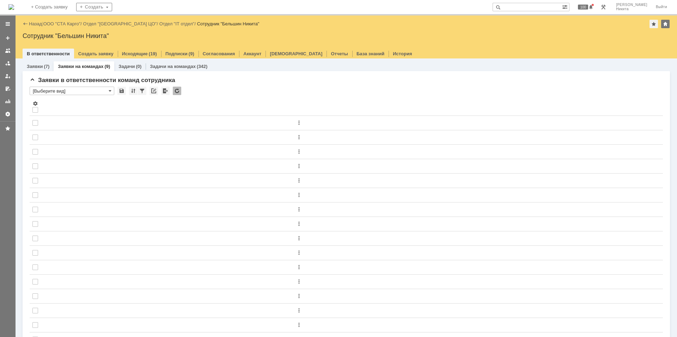 The image size is (677, 337). Describe the element at coordinates (252, 54) in the screenshot. I see `a: Аккаунт` at that location.